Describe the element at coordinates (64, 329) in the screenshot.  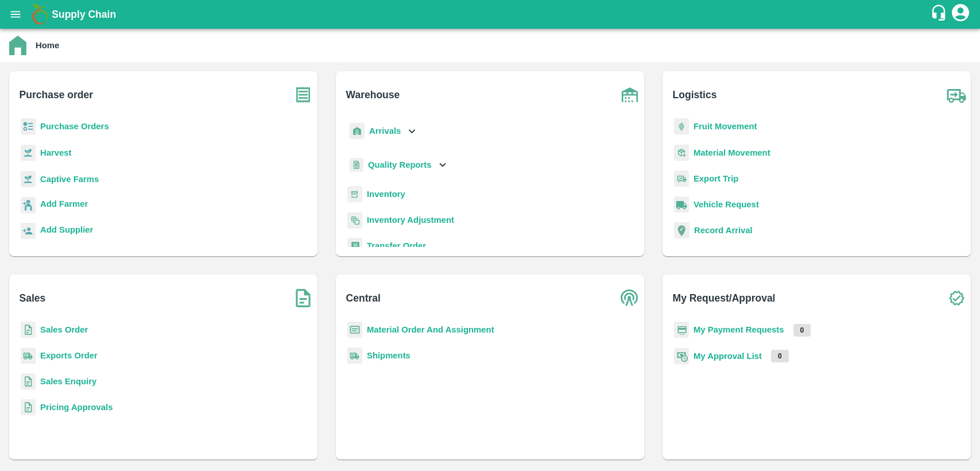
I see `a: Sales Order` at that location.